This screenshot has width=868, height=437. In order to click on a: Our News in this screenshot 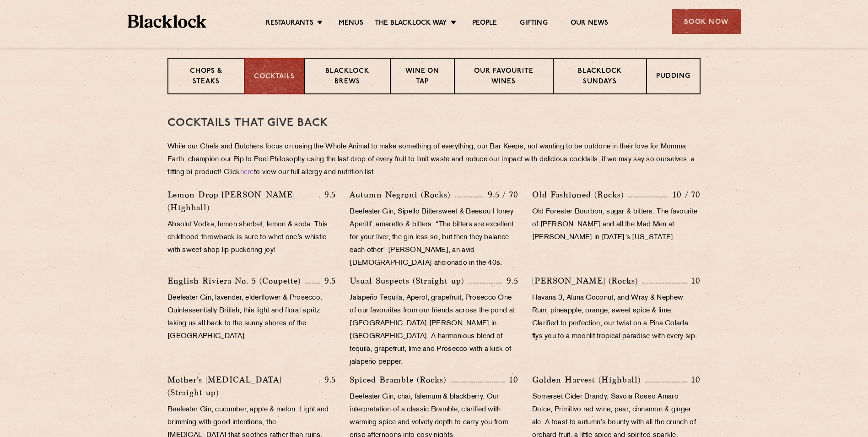, I will do `click(590, 23)`.